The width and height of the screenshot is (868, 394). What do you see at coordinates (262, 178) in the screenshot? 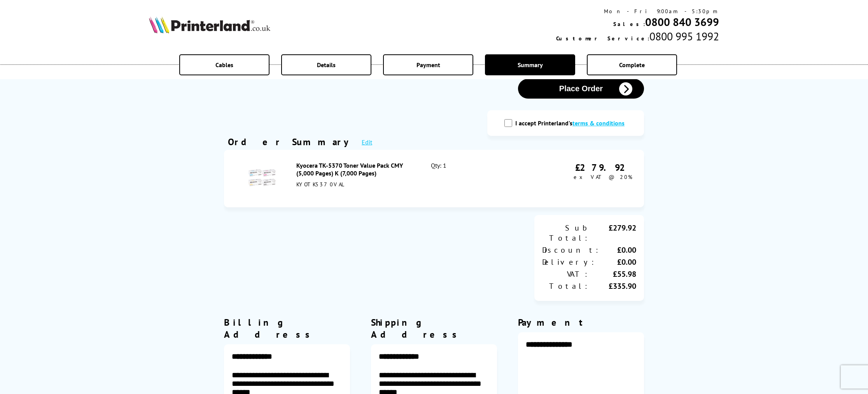
I see `img: Kyocera TK-5370 Toner Value Pack CMY (5,000 Pages) K (7,000 Pages)` at bounding box center [262, 178].